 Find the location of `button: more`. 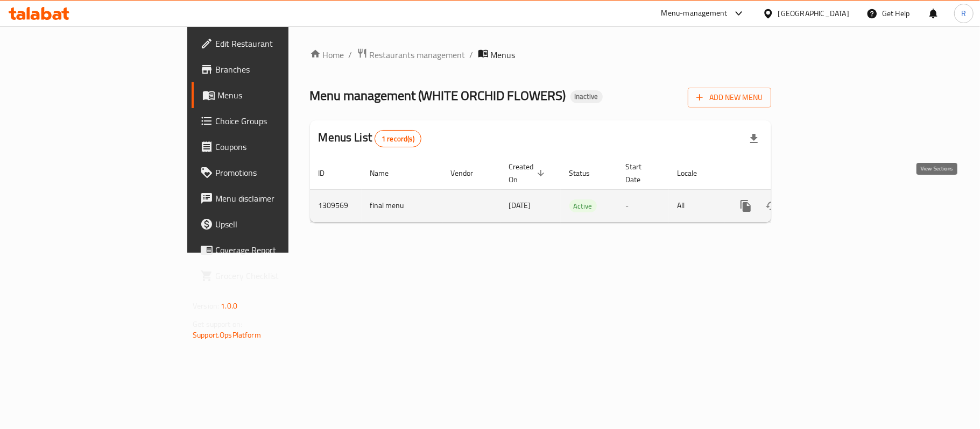

button: more is located at coordinates (746, 206).